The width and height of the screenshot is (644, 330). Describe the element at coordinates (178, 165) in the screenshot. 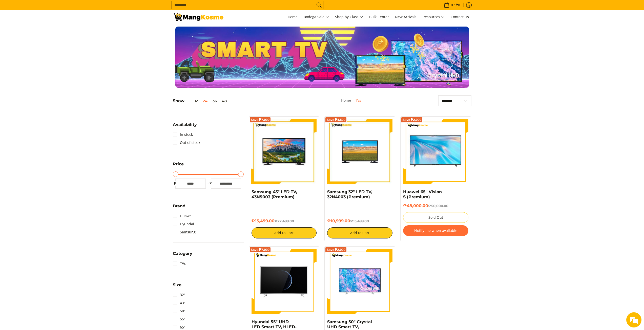

I see `span: Price` at that location.